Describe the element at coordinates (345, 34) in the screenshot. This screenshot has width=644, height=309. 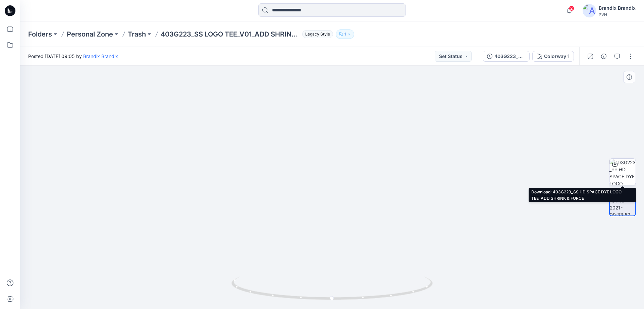
I see `button: 1` at that location.